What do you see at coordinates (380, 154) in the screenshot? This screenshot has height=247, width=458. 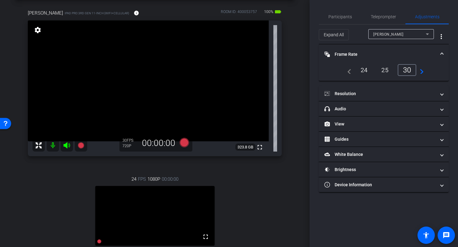 I see `mat-panel-title: White Balance` at bounding box center [380, 154].